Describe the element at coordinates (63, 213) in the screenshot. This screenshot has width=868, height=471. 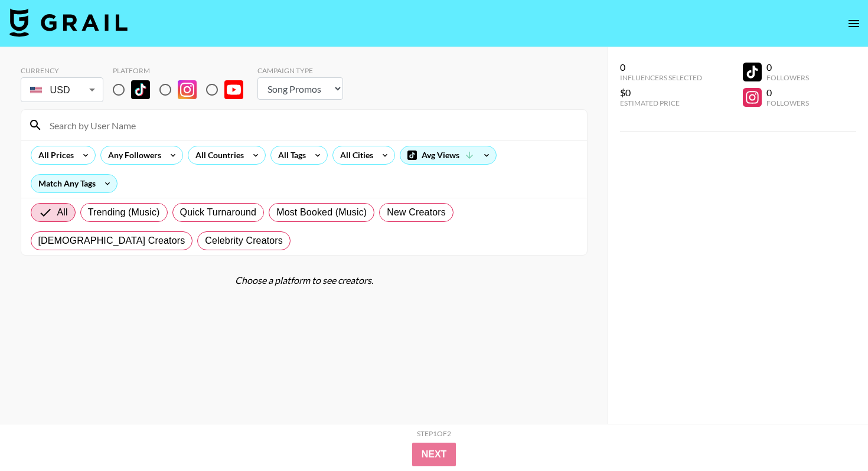
I see `span: All` at that location.